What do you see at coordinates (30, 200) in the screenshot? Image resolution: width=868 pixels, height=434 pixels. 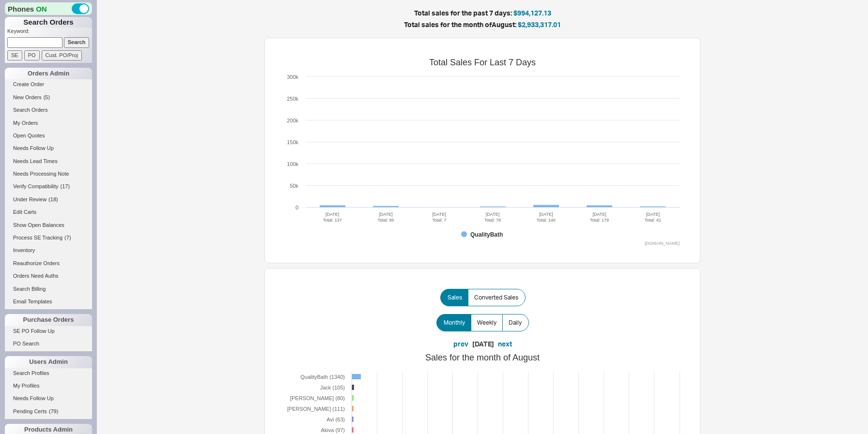 I see `span: Under Review` at bounding box center [30, 200].